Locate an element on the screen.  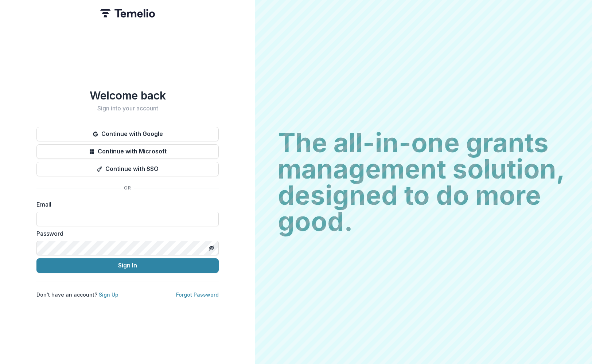
label: Password is located at coordinates (125, 233).